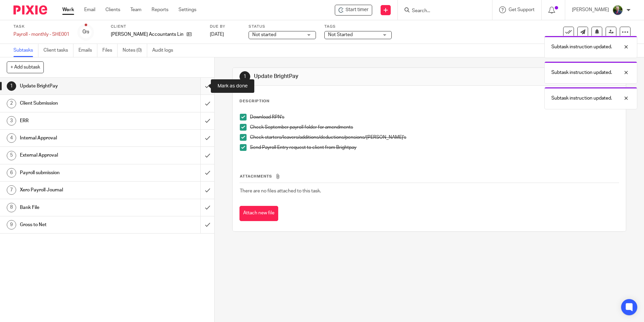 The height and width of the screenshot is (322, 644). Describe the element at coordinates (434, 147) in the screenshot. I see `p: Send Payroll Entry request to client from Brightpay` at that location.